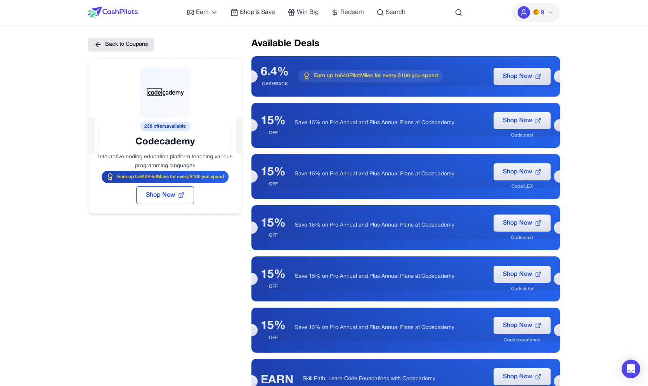 The width and height of the screenshot is (648, 386). Describe the element at coordinates (257, 12) in the screenshot. I see `span: Shop & Save` at that location.